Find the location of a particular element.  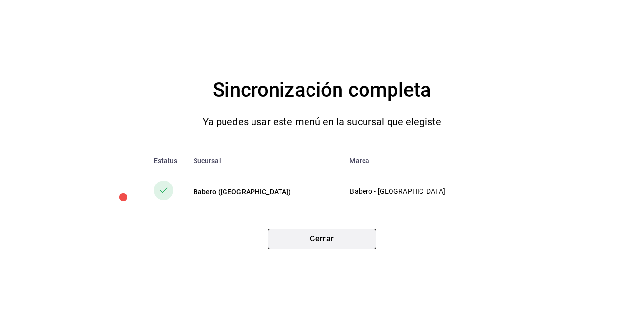

button: Cerrar is located at coordinates (321, 239).